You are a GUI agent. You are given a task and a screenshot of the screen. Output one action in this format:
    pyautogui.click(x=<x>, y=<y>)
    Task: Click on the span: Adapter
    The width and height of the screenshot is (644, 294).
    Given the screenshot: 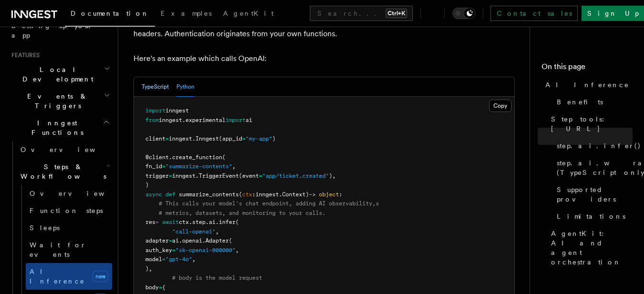 What is the action you would take?
    pyautogui.click(x=217, y=241)
    